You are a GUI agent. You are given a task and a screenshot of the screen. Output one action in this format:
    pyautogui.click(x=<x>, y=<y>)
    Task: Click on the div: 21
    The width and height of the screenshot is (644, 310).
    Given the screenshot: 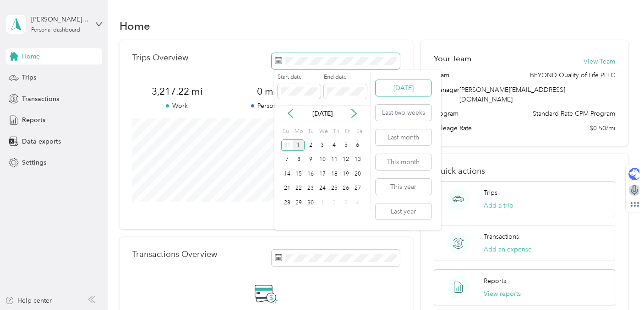 What is the action you would take?
    pyautogui.click(x=287, y=188)
    